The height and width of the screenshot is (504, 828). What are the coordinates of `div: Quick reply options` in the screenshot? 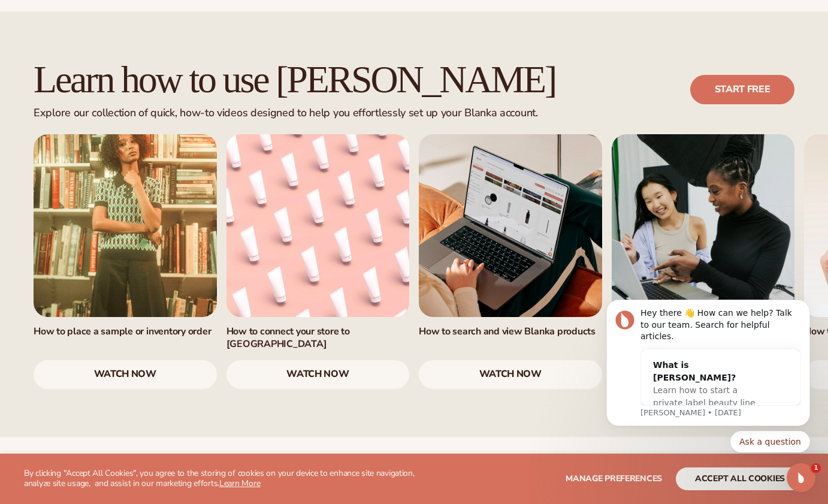 It's located at (120, 169).